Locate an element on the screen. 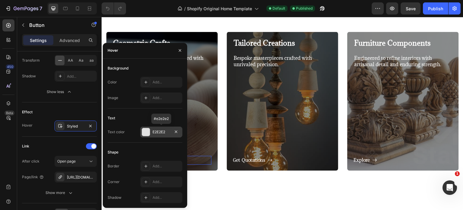 This screenshot has width=463, height=210. button: Save is located at coordinates (411, 8).